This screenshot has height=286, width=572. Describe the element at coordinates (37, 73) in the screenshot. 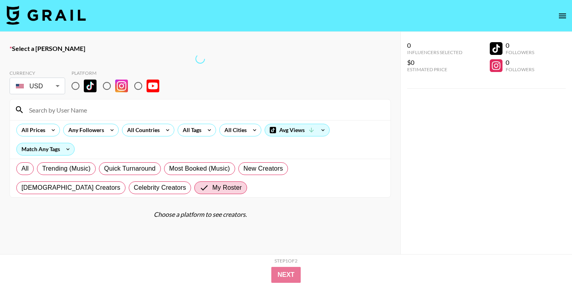

I see `div: Currency` at that location.